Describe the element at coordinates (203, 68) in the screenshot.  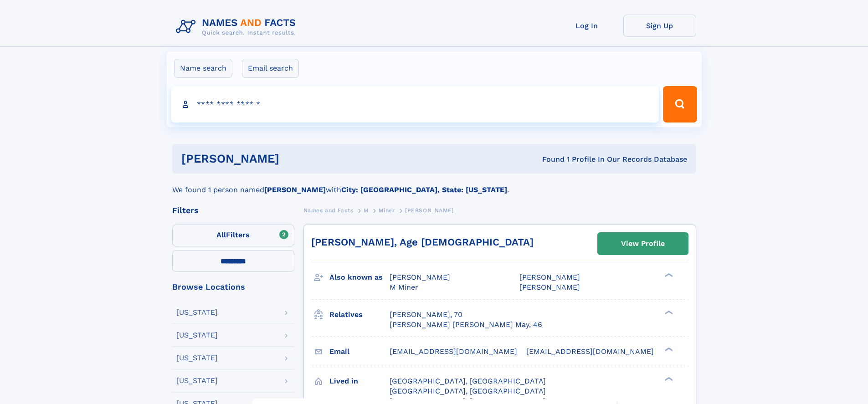
I see `label: Name search` at that location.